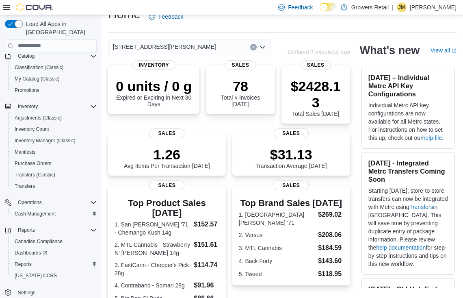 The height and width of the screenshot is (298, 463). Describe the element at coordinates (277, 261) in the screenshot. I see `dt: 4. Back Forty` at that location.